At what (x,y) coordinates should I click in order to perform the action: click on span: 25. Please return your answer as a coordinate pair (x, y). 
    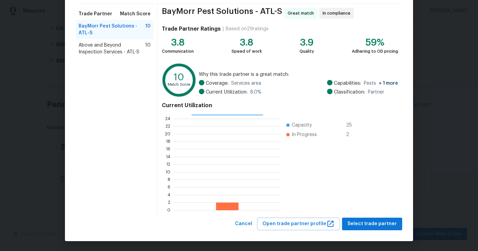
    Looking at the image, I should click on (352, 125).